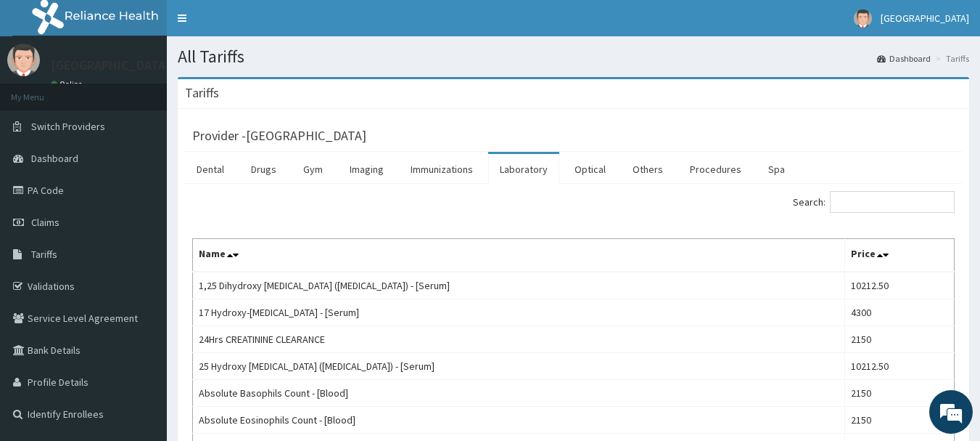 The height and width of the screenshot is (441, 980). I want to click on li: Tariffs, so click(951, 58).